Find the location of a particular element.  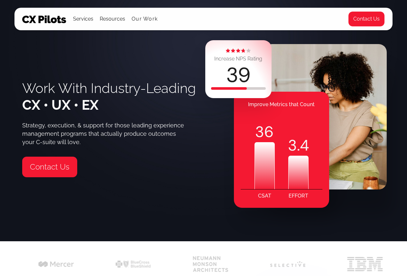

code: 3 is located at coordinates (293, 146).